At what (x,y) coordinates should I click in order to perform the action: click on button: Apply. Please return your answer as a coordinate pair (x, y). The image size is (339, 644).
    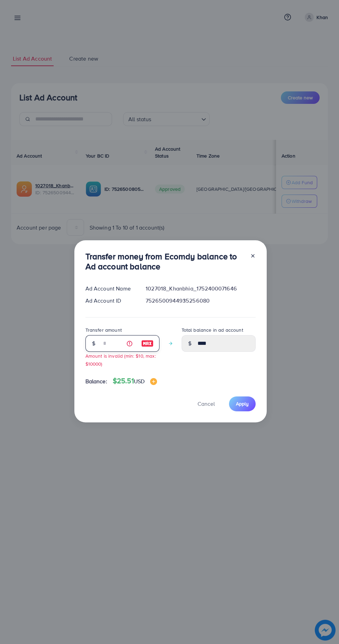
    Looking at the image, I should click on (242, 403).